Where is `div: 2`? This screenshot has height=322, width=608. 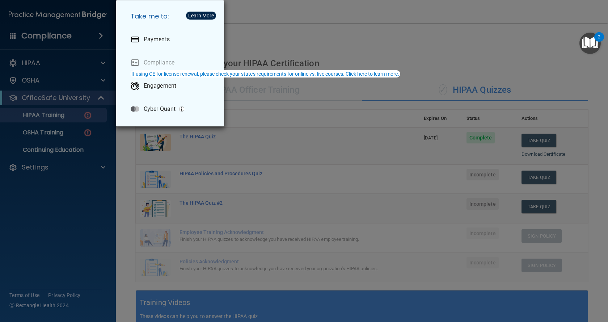
div: 2 is located at coordinates (599, 42).